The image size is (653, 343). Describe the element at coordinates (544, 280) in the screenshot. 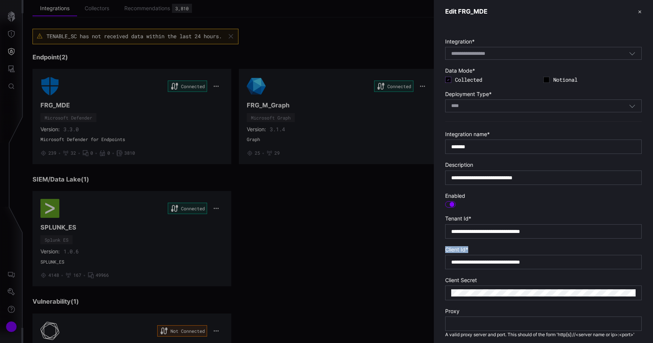

I see `label: Client Secret` at that location.